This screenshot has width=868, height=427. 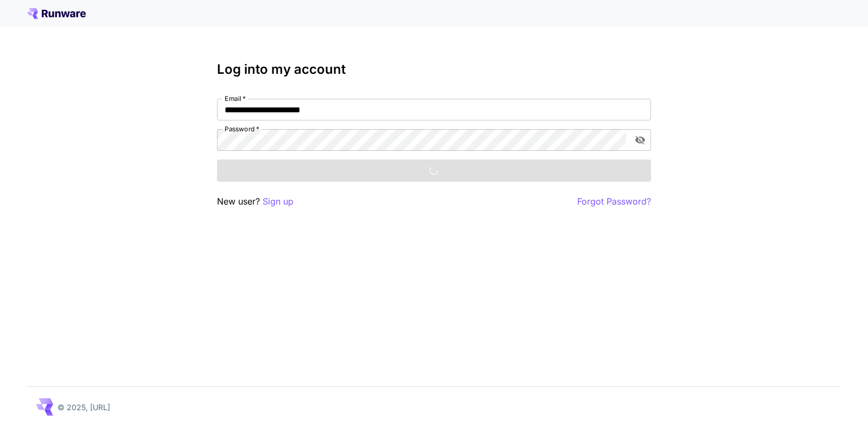 What do you see at coordinates (255, 201) in the screenshot?
I see `p: New user?` at bounding box center [255, 201].